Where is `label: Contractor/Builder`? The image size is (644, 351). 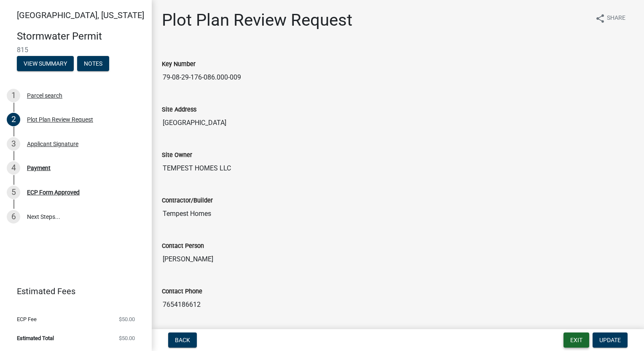 label: Contractor/Builder is located at coordinates (187, 201).